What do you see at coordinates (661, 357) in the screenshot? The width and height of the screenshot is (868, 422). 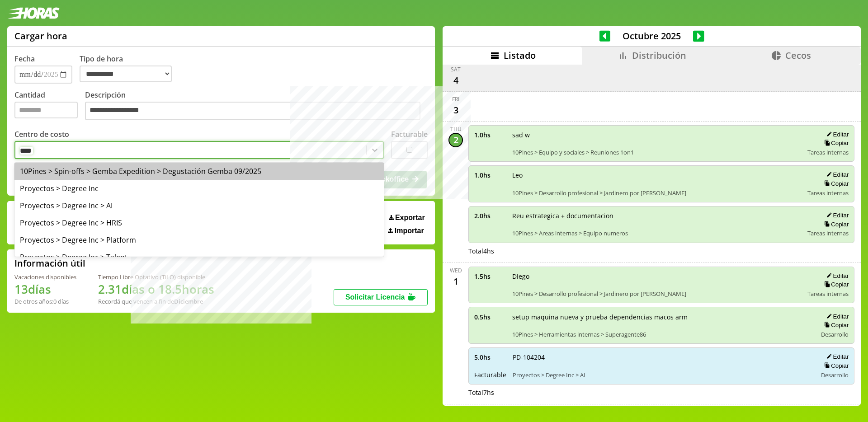 I see `span: PD-104204` at bounding box center [661, 357].